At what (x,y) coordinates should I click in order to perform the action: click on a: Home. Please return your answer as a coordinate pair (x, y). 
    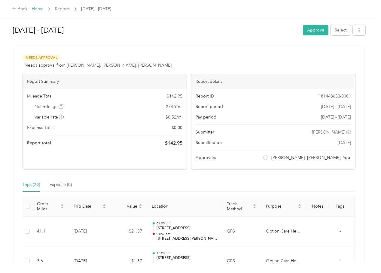
    Looking at the image, I should click on (38, 9).